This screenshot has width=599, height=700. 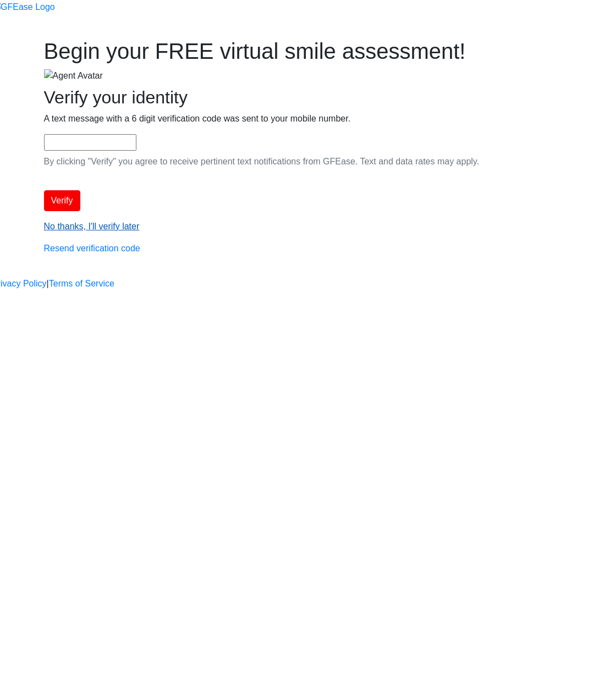 What do you see at coordinates (73, 76) in the screenshot?
I see `img: Agent Avatar` at bounding box center [73, 76].